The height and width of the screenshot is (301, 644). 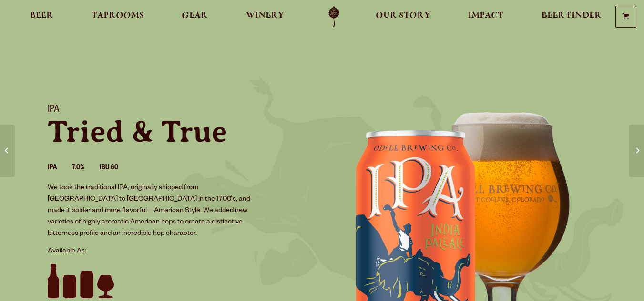 I want to click on span: Impact, so click(x=485, y=16).